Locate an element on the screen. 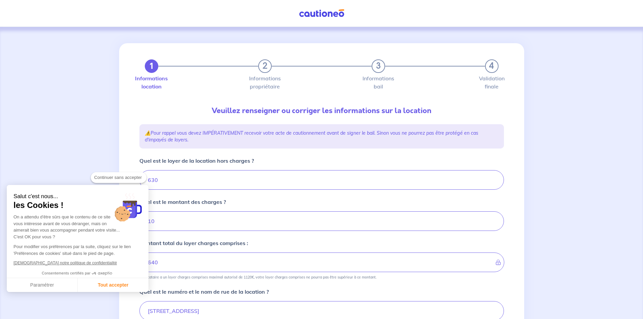 The image size is (643, 319). em: Pour rappel vous devez IMPÉRATIVEMENT recevoir votre acte de cautionnement avant de signer le bai... is located at coordinates (311, 136).